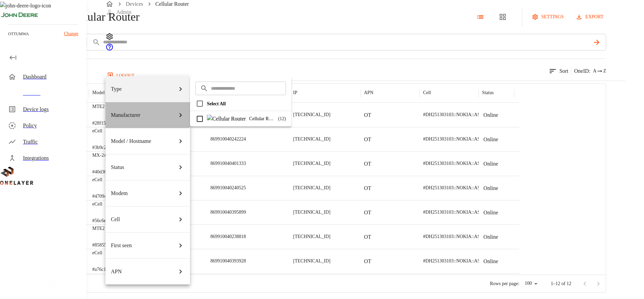  Describe the element at coordinates (131, 141) in the screenshot. I see `p: Model / Hostname` at that location.